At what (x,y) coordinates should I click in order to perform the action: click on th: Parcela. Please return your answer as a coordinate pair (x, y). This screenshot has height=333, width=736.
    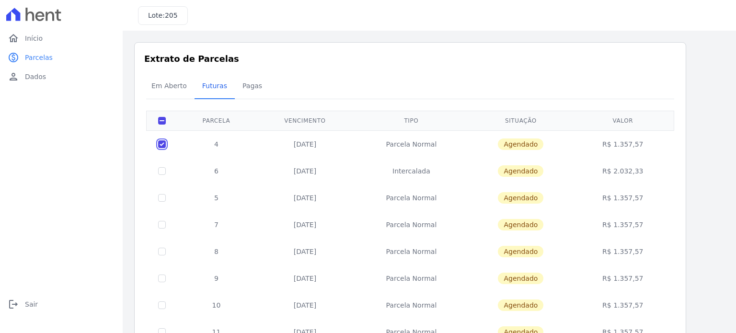
    Looking at the image, I should click on (216, 120).